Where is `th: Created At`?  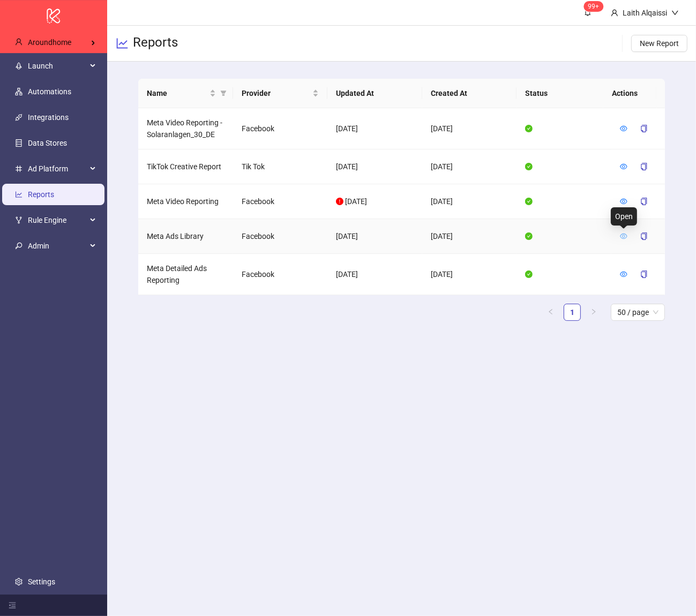
th: Created At is located at coordinates (469, 93).